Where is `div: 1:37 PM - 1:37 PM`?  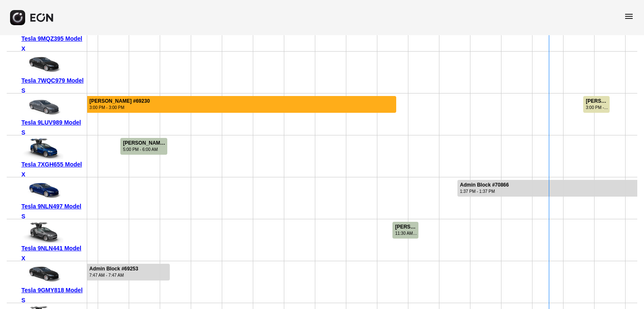 div: 1:37 PM - 1:37 PM is located at coordinates (484, 191).